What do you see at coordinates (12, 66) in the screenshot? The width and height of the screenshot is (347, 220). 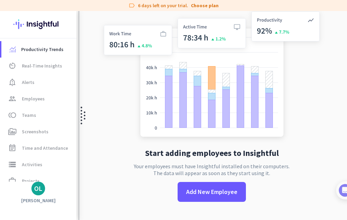 I see `i: av_timer` at bounding box center [12, 66].